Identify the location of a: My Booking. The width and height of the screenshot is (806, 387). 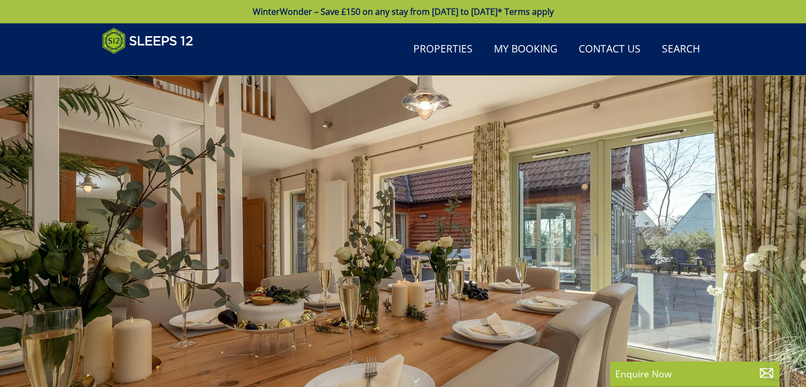
(525, 49).